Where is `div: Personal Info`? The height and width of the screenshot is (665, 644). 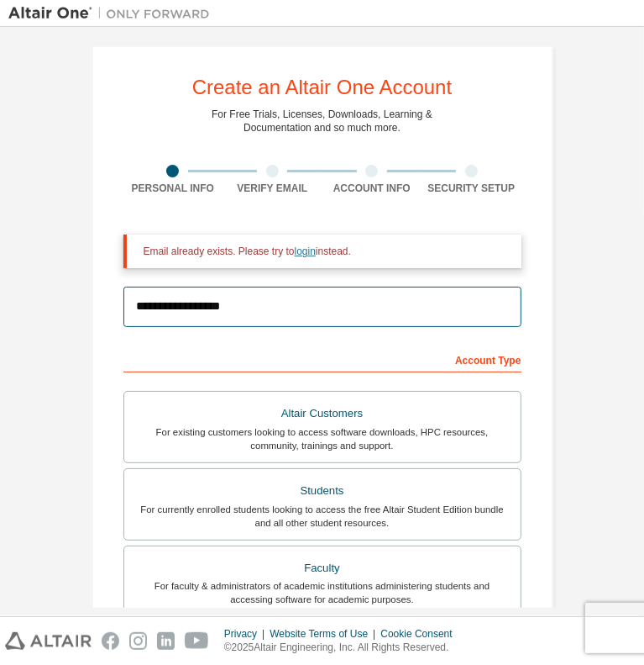
div: Personal Info is located at coordinates (173, 189).